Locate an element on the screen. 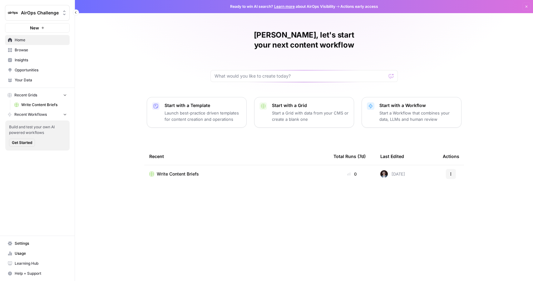 This screenshot has width=533, height=281. a: Insights is located at coordinates (37, 60).